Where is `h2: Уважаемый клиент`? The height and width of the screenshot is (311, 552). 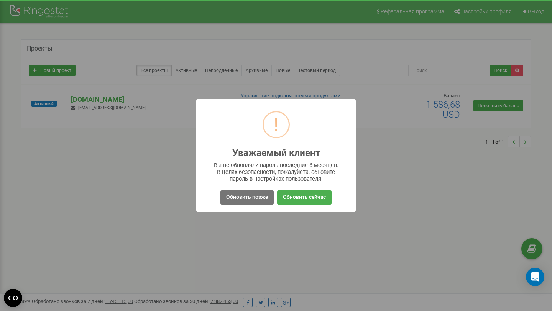 h2: Уважаемый клиент is located at coordinates (276, 153).